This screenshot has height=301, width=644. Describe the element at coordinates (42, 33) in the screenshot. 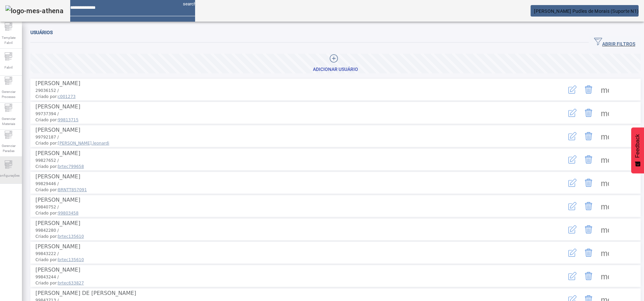

I see `span: Usuários` at that location.